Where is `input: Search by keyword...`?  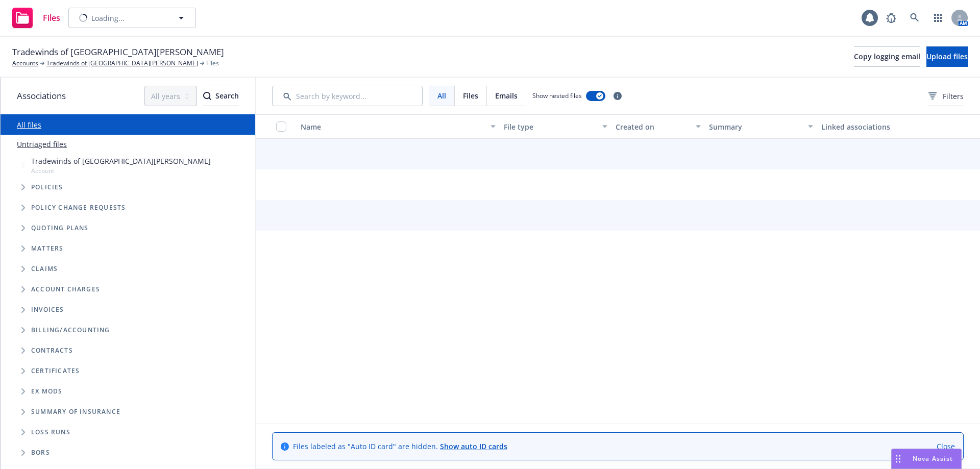 input: Search by keyword... is located at coordinates (347, 96).